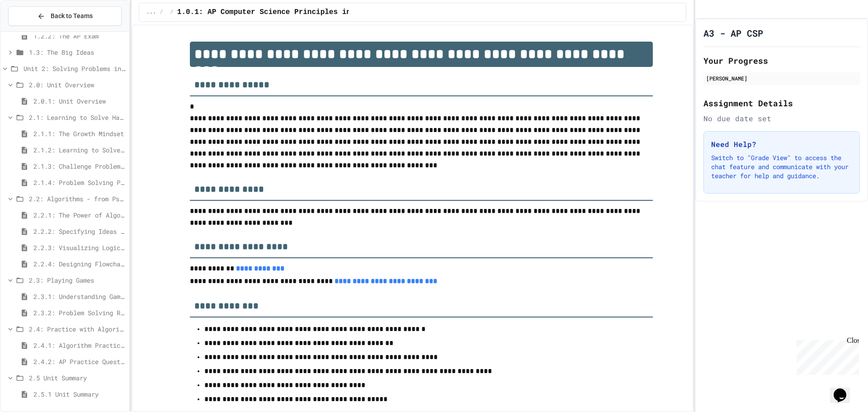 This screenshot has height=412, width=868. What do you see at coordinates (77, 198) in the screenshot?
I see `span: 2.2: Algorithms - from Pseudocode to Flowcharts` at bounding box center [77, 198].